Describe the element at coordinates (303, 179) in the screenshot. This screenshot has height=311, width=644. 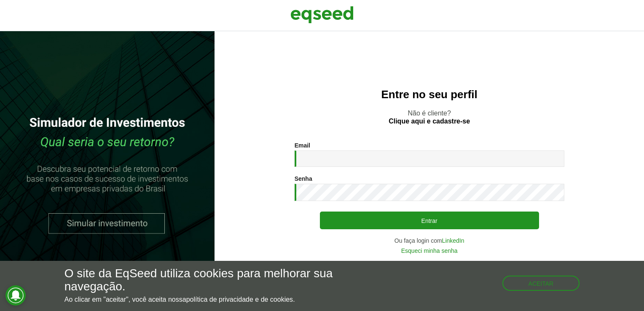
I see `label: Senha` at that location.